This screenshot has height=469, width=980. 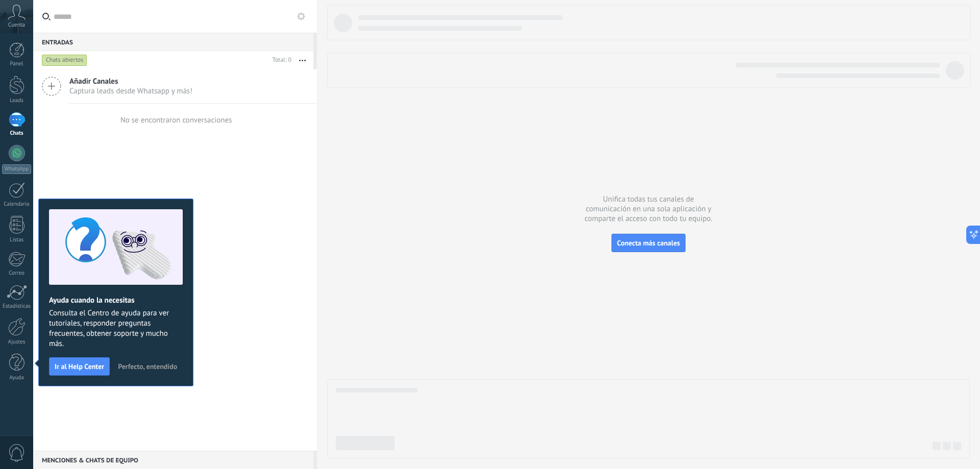 What do you see at coordinates (116, 300) in the screenshot?
I see `h2: Ayuda cuando la necesitas` at bounding box center [116, 300].